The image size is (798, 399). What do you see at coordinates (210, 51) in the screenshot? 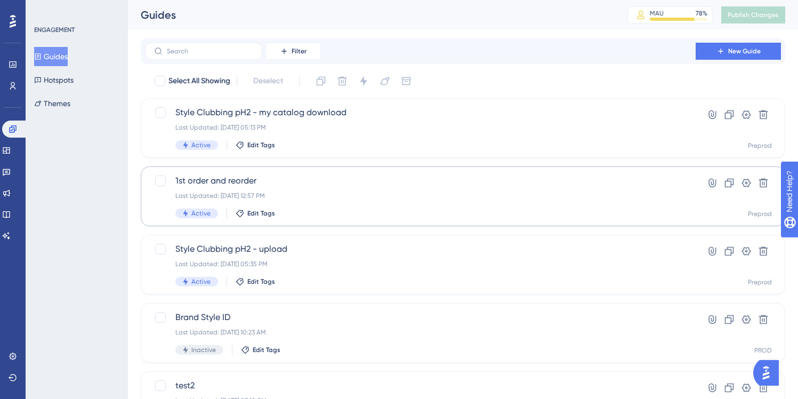
I see `input: Search` at bounding box center [210, 51].